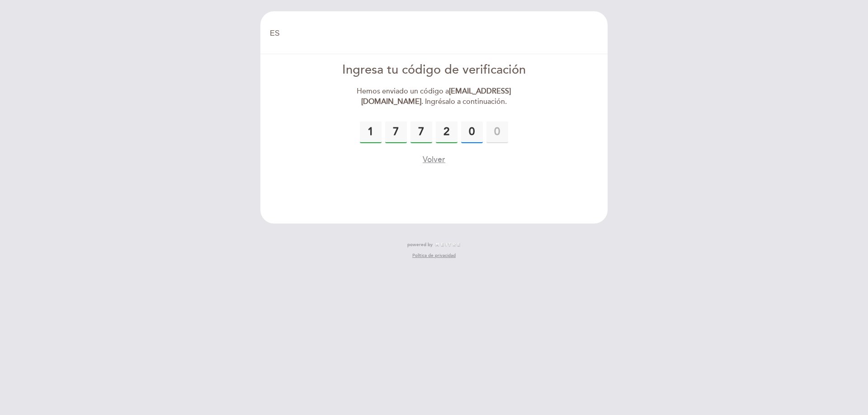  What do you see at coordinates (434, 245) in the screenshot?
I see `a: powered by` at bounding box center [434, 245].